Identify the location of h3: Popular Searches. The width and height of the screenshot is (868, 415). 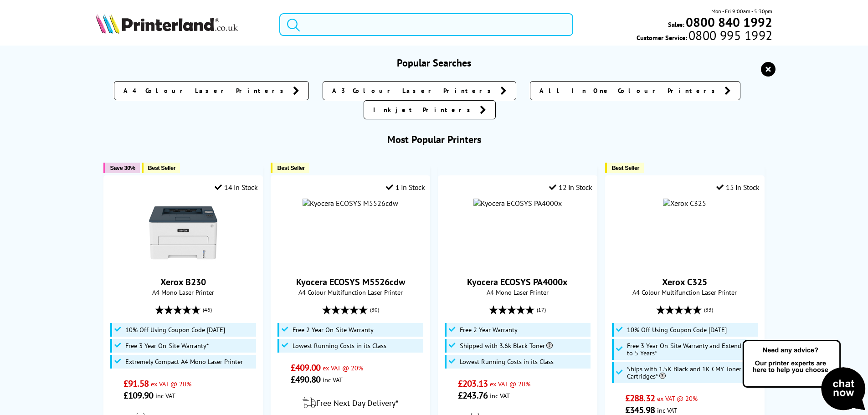
(434, 63).